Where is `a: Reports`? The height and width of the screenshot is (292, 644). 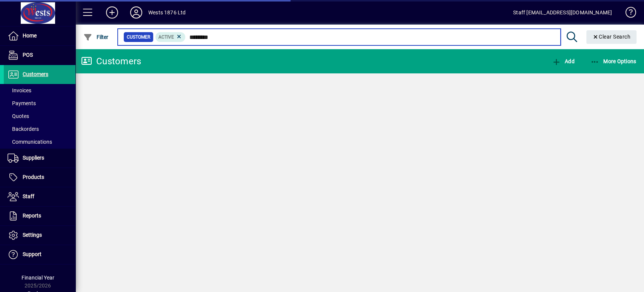
a: Reports is located at coordinates (40, 216).